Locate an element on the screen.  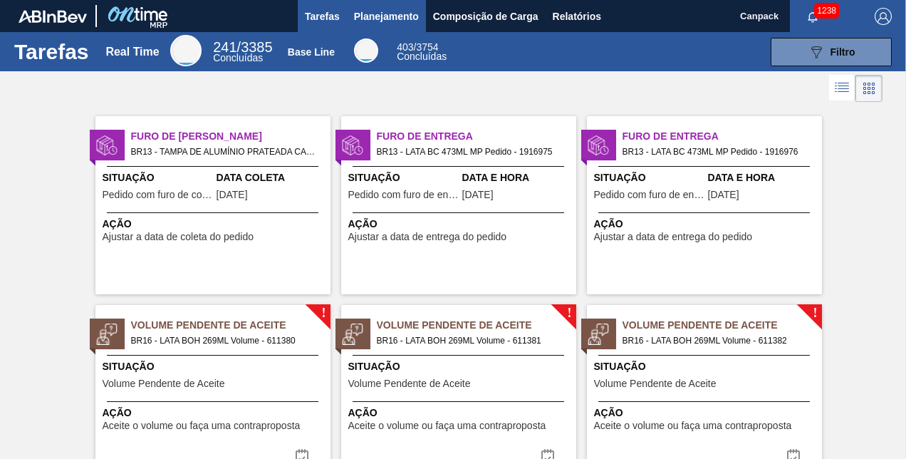
span: Tarefas is located at coordinates (322, 16).